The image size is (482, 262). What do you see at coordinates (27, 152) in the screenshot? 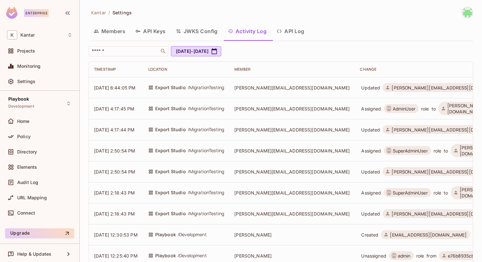
I see `span: Directory` at bounding box center [27, 152].